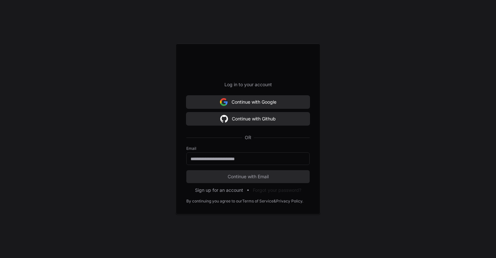 Image resolution: width=496 pixels, height=258 pixels. Describe the element at coordinates (277, 190) in the screenshot. I see `button: Forgot your password?` at that location.